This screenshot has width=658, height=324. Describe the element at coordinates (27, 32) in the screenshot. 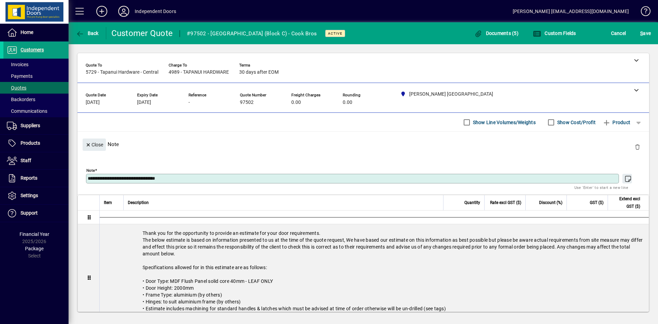

I see `span: Home` at that location.